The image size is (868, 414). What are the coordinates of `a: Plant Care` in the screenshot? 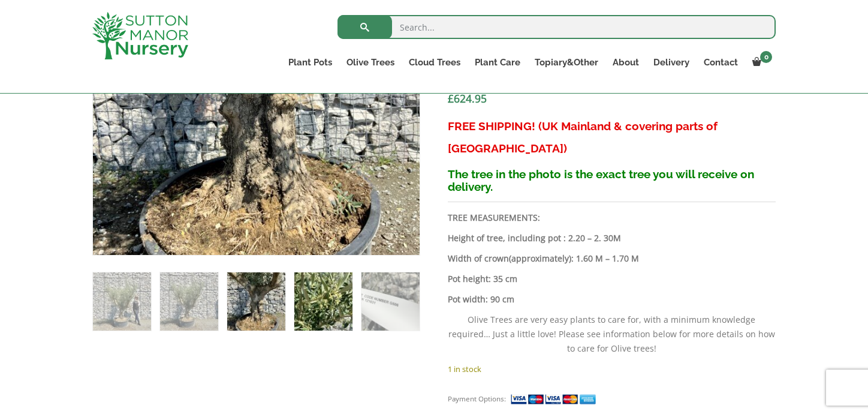 It's located at (497, 62).